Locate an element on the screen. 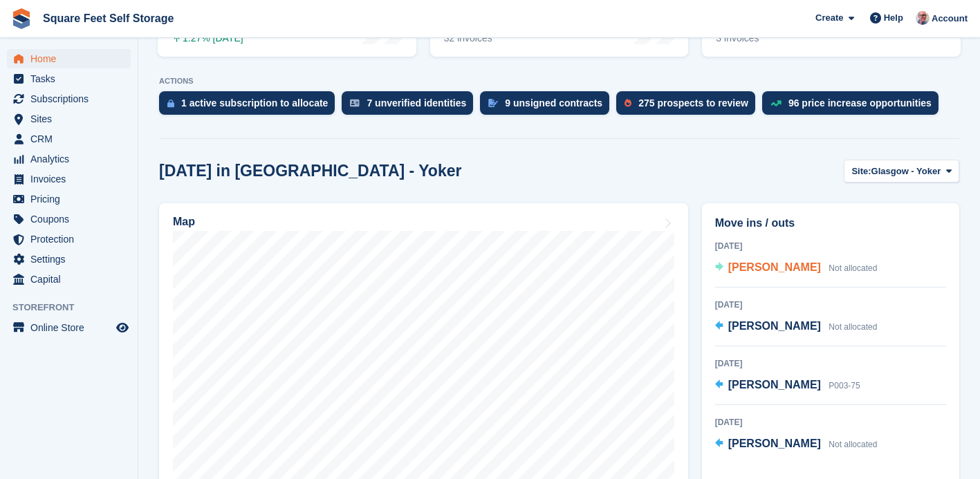 Image resolution: width=980 pixels, height=479 pixels. span: Online Store is located at coordinates (72, 327).